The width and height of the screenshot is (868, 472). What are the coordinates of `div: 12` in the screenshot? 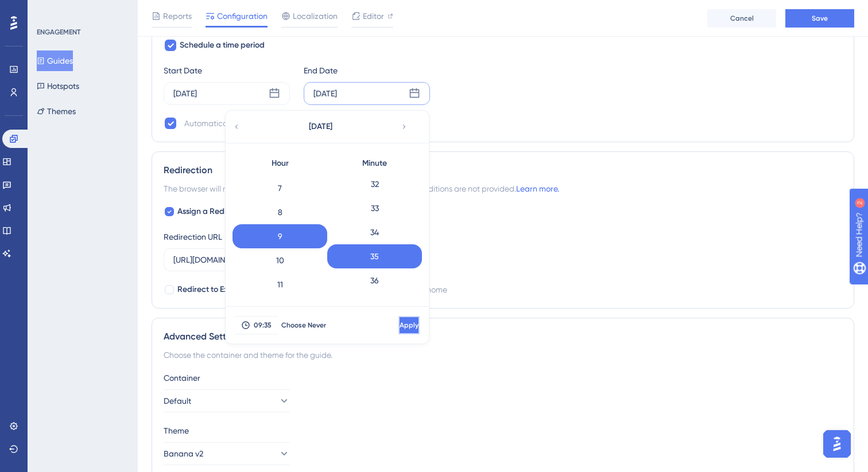 It's located at (280, 309).